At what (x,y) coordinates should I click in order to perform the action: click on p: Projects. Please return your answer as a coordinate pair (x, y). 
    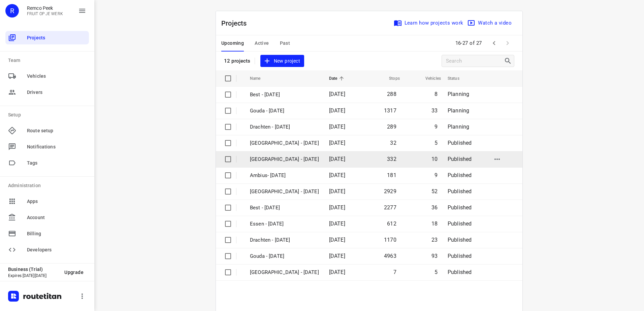
    Looking at the image, I should click on (237, 23).